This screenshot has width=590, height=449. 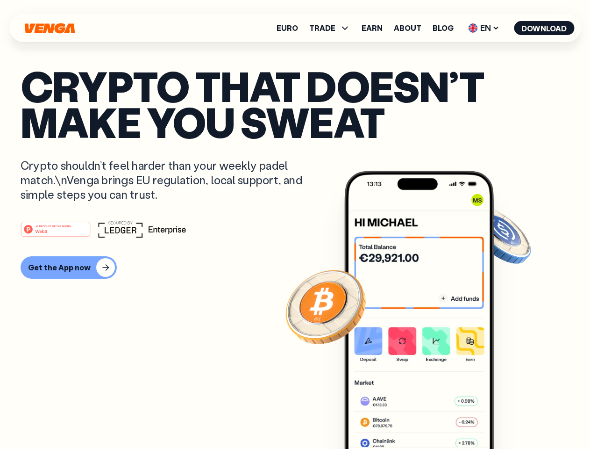 I want to click on a: Download, so click(x=544, y=28).